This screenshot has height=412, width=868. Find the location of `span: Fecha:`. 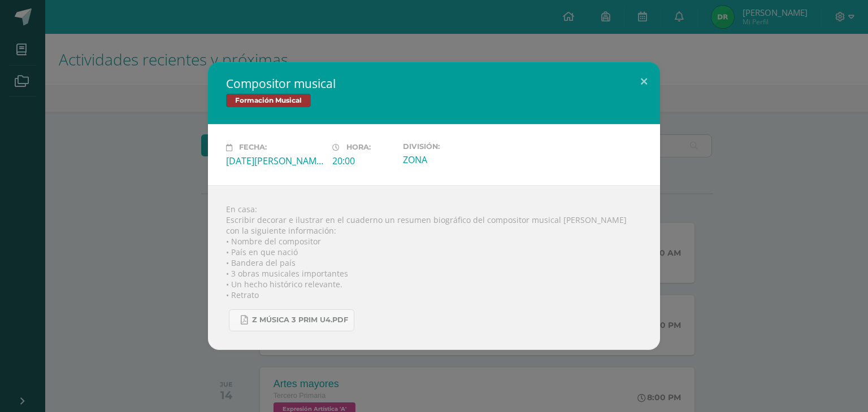

span: Fecha: is located at coordinates (253, 147).